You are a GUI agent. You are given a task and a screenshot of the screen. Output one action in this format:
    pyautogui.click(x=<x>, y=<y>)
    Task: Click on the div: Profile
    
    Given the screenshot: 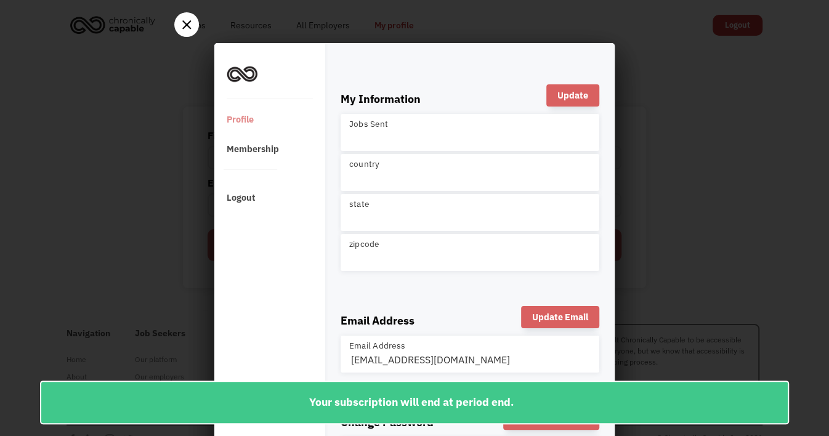 What is the action you would take?
    pyautogui.click(x=267, y=120)
    